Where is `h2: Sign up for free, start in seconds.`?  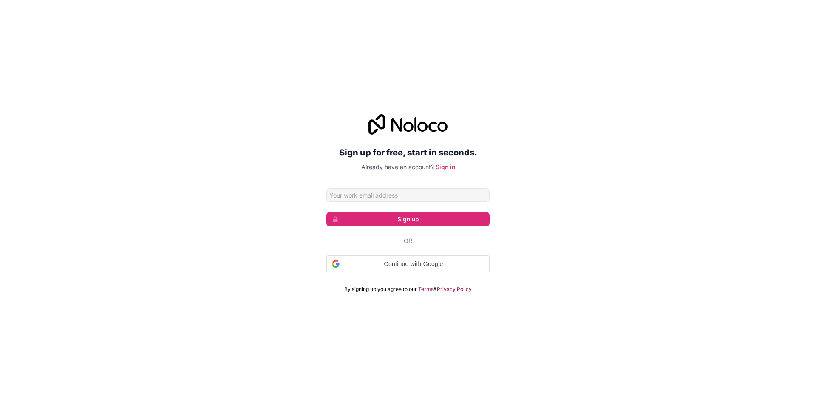 h2: Sign up for free, start in seconds. is located at coordinates (408, 152).